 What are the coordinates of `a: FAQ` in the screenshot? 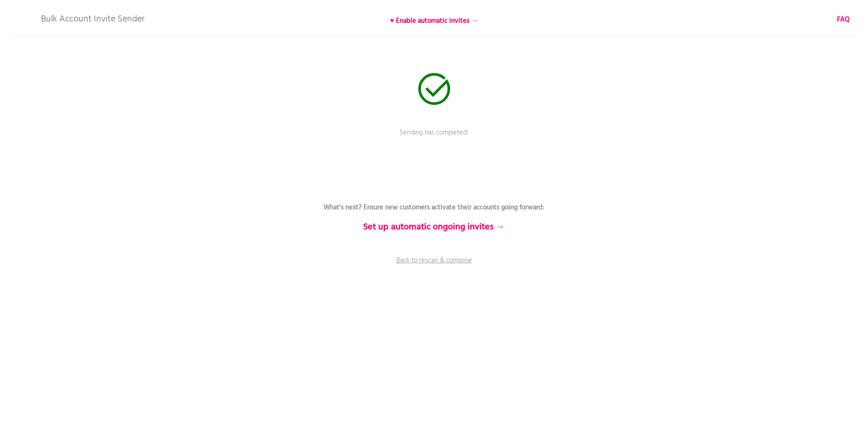 It's located at (843, 20).